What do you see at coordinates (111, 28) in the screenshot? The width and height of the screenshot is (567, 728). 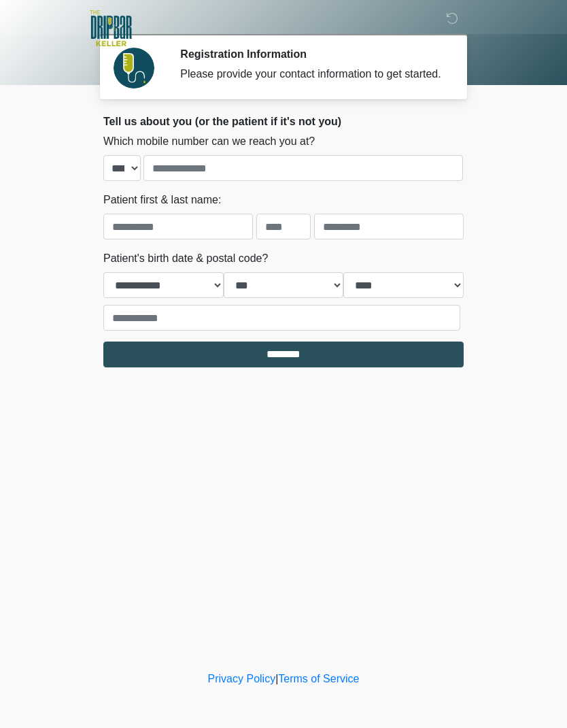 I see `img: The DRIPBaR - Keller Logo` at bounding box center [111, 28].